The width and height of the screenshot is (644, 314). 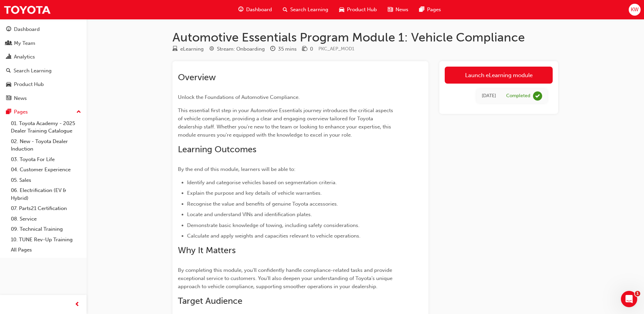 What do you see at coordinates (286, 123) in the screenshot?
I see `span: This essential first step in your Automotive Essentials journey introduces the critical aspects o...` at bounding box center [286, 123].